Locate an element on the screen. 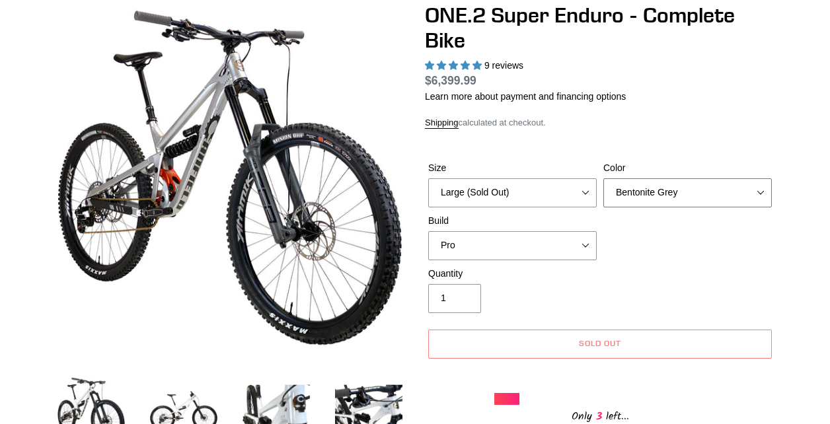 This screenshot has height=424, width=830. label: Quantity is located at coordinates (512, 273).